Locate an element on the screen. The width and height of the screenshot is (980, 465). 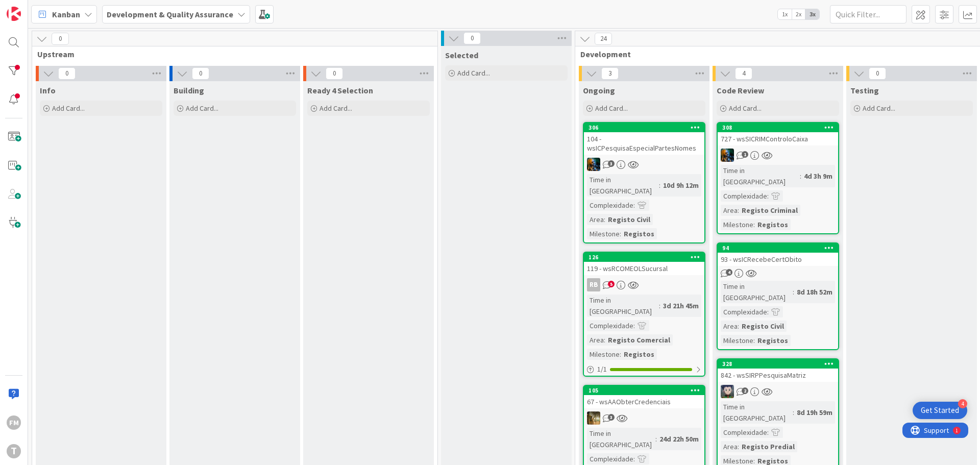
div: 119 - wsRCOMEOLSucursal is located at coordinates (644, 269).